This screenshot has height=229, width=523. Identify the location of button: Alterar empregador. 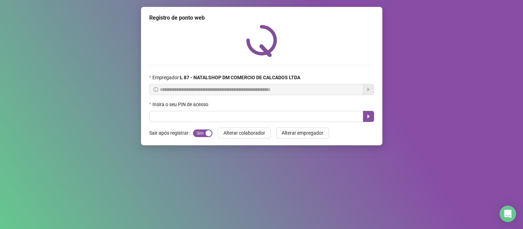
(302, 133).